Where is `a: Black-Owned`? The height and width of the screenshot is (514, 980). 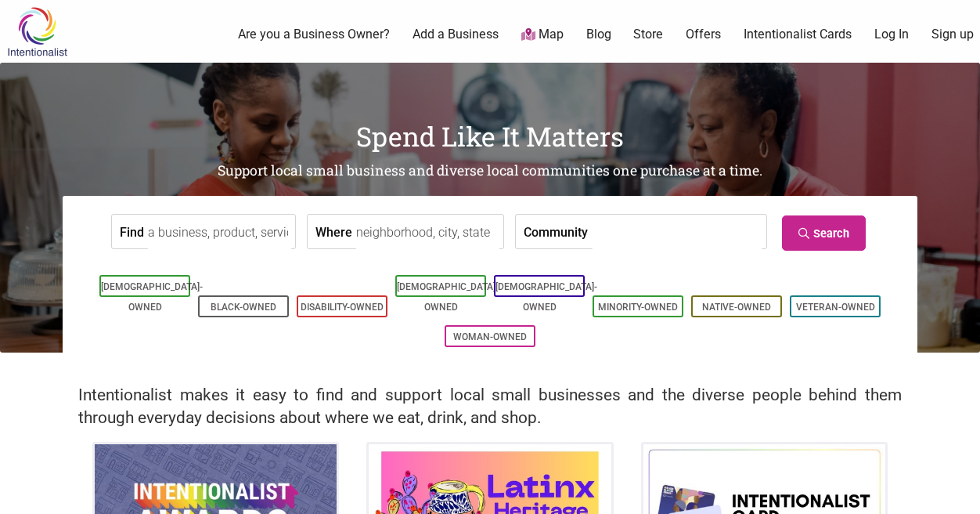
a: Black-Owned is located at coordinates (243, 307).